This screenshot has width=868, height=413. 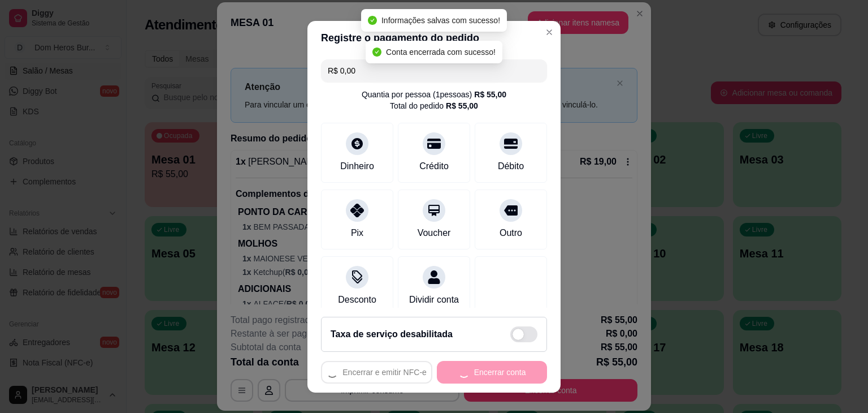 What do you see at coordinates (434, 300) in the screenshot?
I see `div: Dividir conta` at bounding box center [434, 300].